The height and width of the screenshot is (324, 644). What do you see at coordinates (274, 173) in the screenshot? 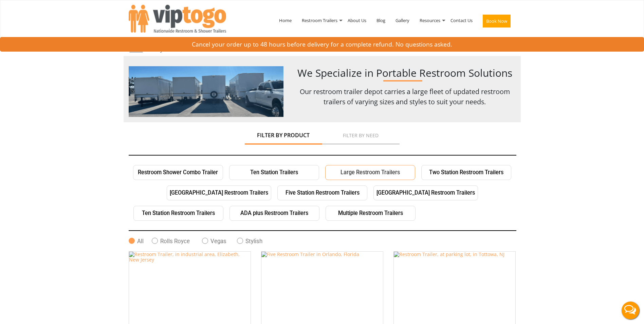
I see `a: Ten Station Trailers` at bounding box center [274, 173].